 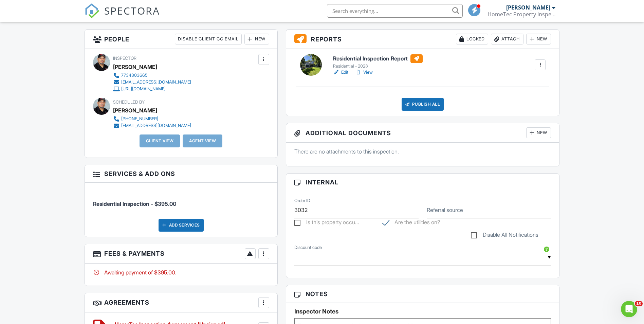 I want to click on a: Edit, so click(x=341, y=72).